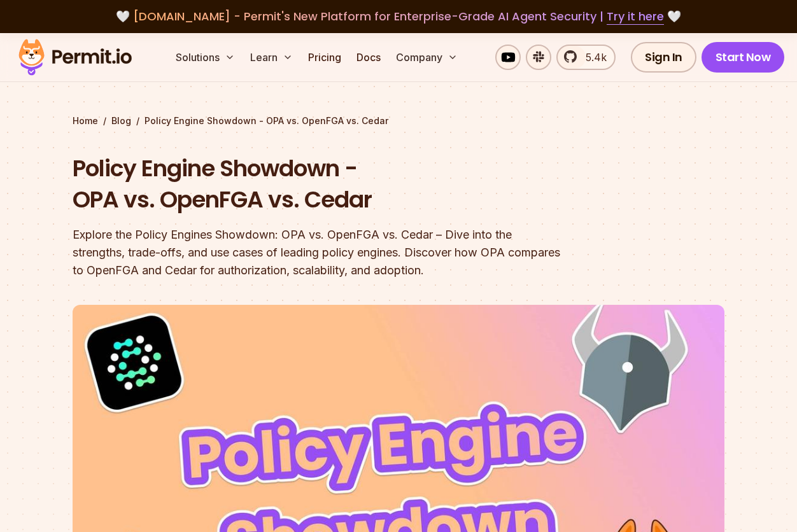 The width and height of the screenshot is (797, 532). What do you see at coordinates (121, 121) in the screenshot?
I see `a: Blog` at bounding box center [121, 121].